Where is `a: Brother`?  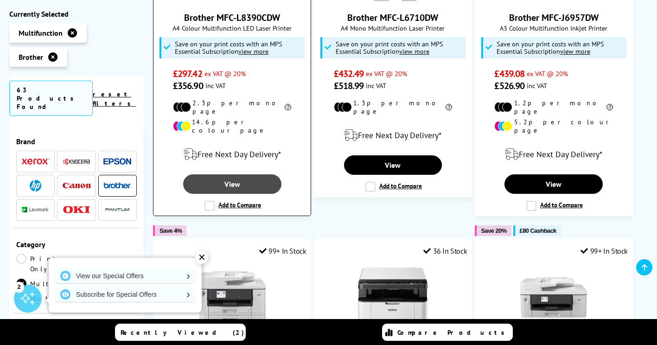
a: Brother is located at coordinates (117, 185).